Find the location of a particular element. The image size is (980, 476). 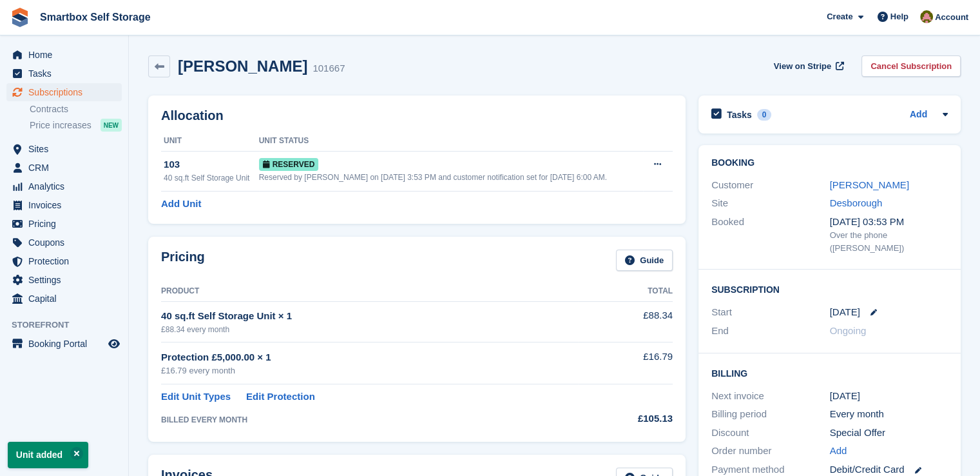

div: Protection £5,000.00 × 1 is located at coordinates (370, 357).